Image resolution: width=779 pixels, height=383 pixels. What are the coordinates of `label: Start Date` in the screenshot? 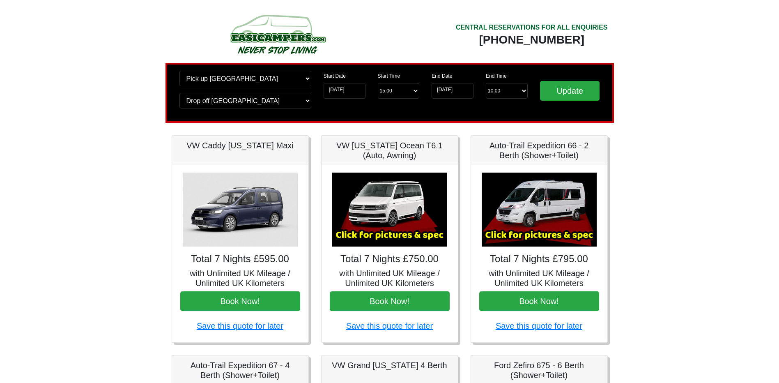 It's located at (334, 76).